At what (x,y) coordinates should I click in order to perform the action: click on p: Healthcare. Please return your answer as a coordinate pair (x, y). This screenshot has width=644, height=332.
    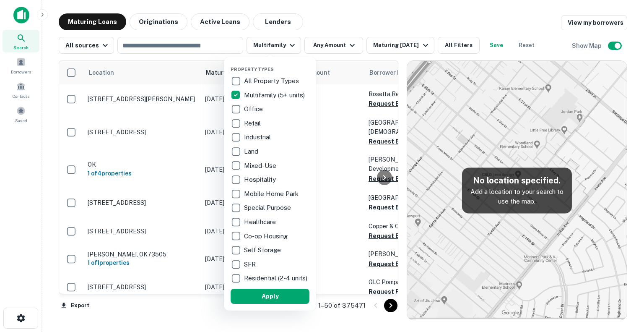
    Looking at the image, I should click on (261, 222).